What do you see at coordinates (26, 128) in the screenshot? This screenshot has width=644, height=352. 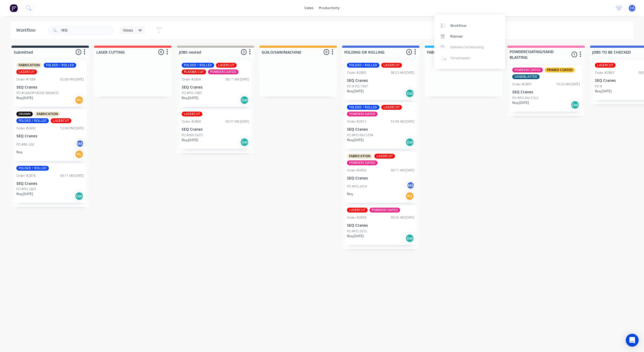 I see `div: Order #2692` at bounding box center [26, 128].